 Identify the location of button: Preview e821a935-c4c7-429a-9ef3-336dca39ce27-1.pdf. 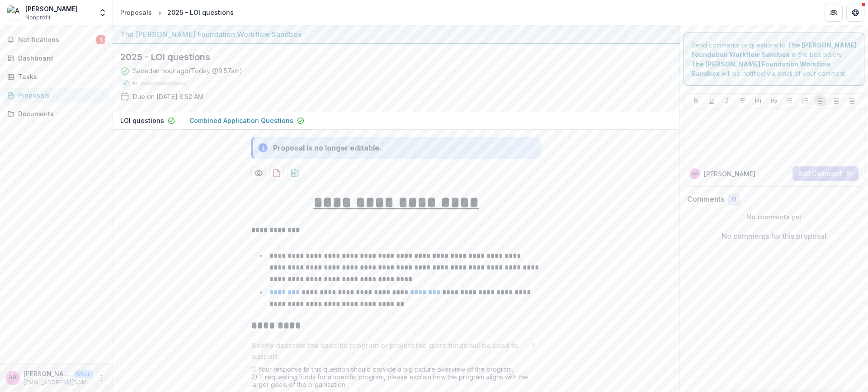
(259, 173).